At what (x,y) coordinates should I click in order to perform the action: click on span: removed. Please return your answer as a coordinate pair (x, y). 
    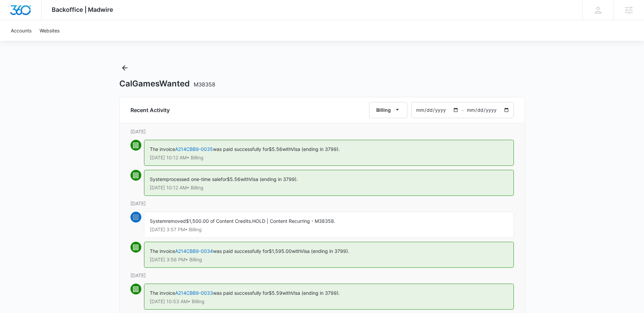
    Looking at the image, I should click on (176, 221).